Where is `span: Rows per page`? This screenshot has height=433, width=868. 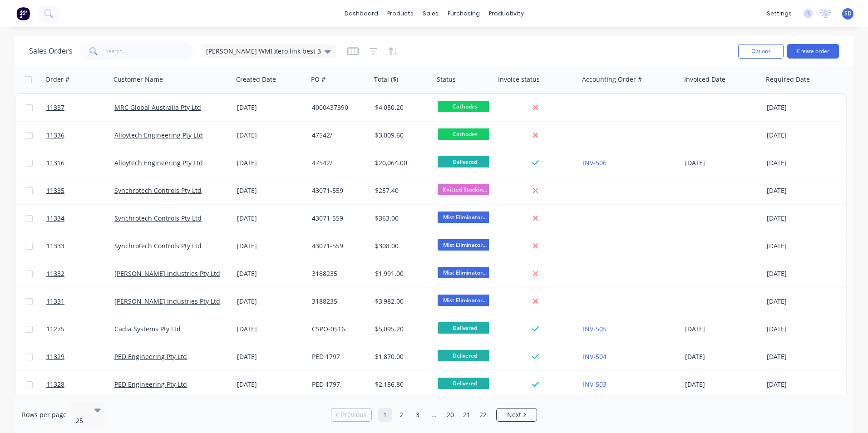 span: Rows per page is located at coordinates (44, 415).